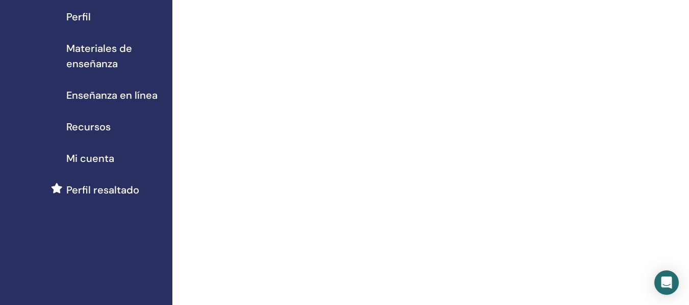 The height and width of the screenshot is (305, 689). What do you see at coordinates (115, 56) in the screenshot?
I see `span: Materiales de enseñanza` at bounding box center [115, 56].